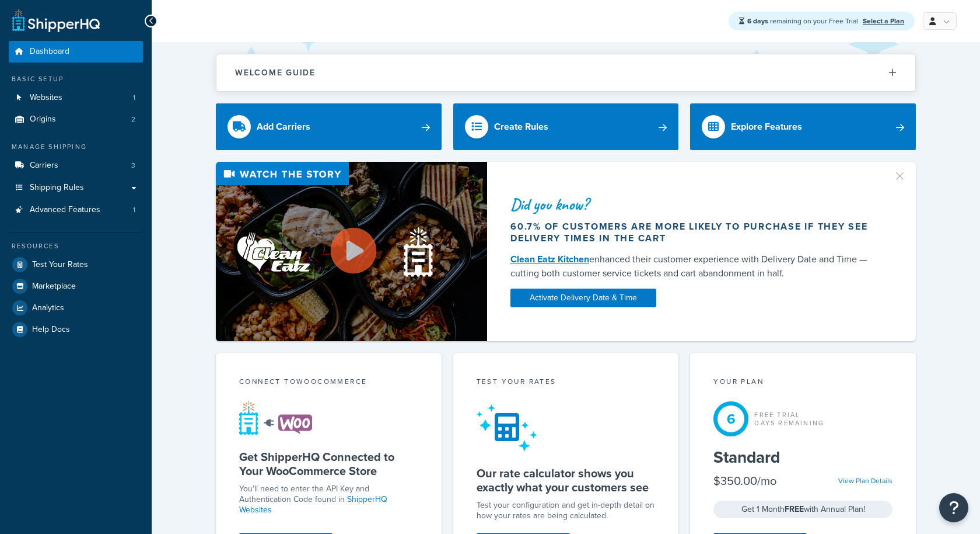  What do you see at coordinates (803, 126) in the screenshot?
I see `a: Explore Features` at bounding box center [803, 126].